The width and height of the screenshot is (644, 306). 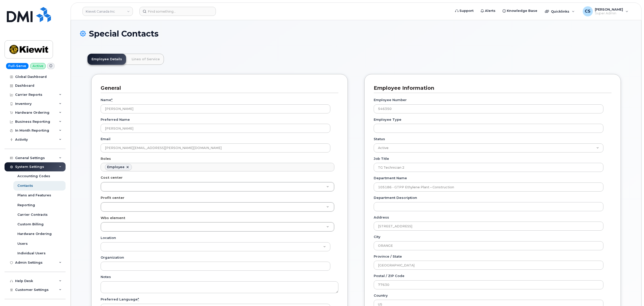 I want to click on label: Province / State, so click(x=388, y=256).